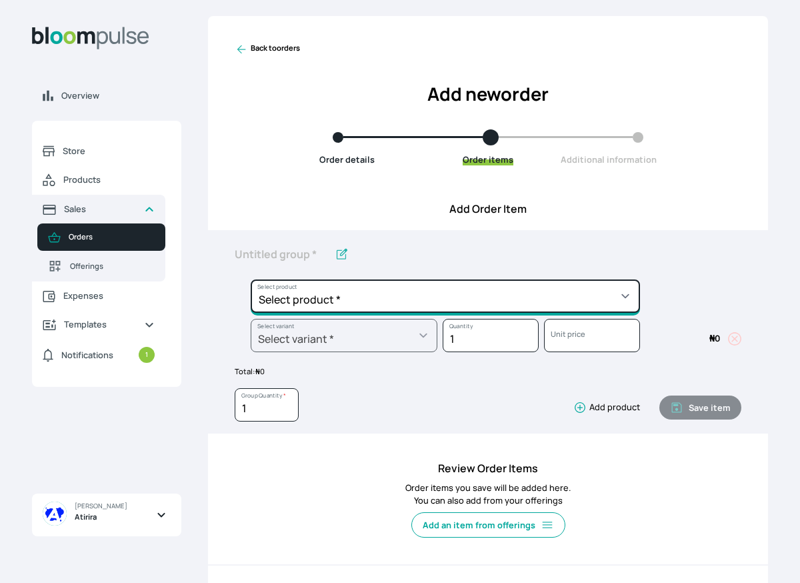 This screenshot has height=583, width=800. I want to click on h4: Review Order Items, so click(488, 468).